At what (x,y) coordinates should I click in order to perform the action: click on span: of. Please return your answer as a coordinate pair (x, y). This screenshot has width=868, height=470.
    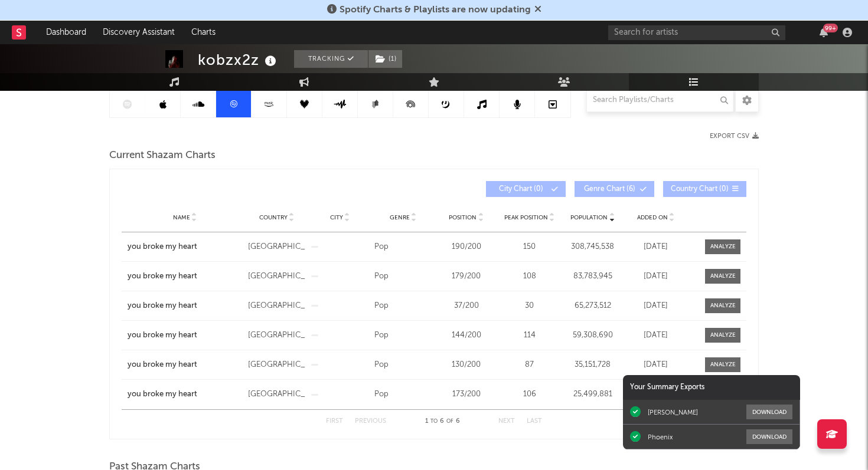
    Looking at the image, I should click on (449, 421).